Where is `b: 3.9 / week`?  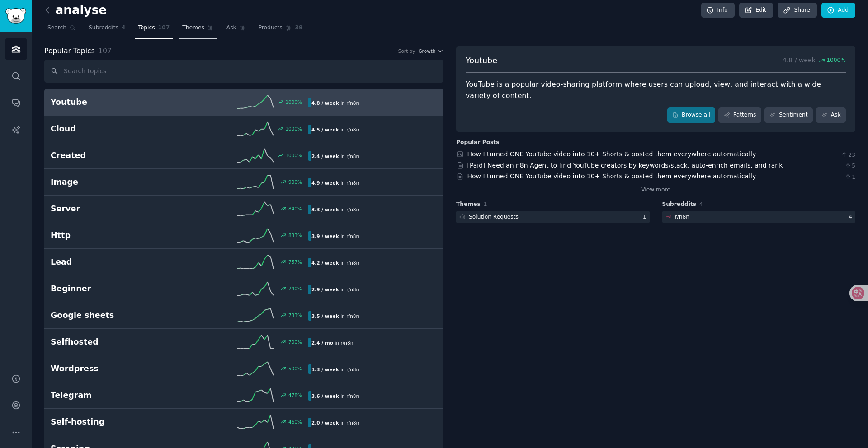 b: 3.9 / week is located at coordinates (325, 236).